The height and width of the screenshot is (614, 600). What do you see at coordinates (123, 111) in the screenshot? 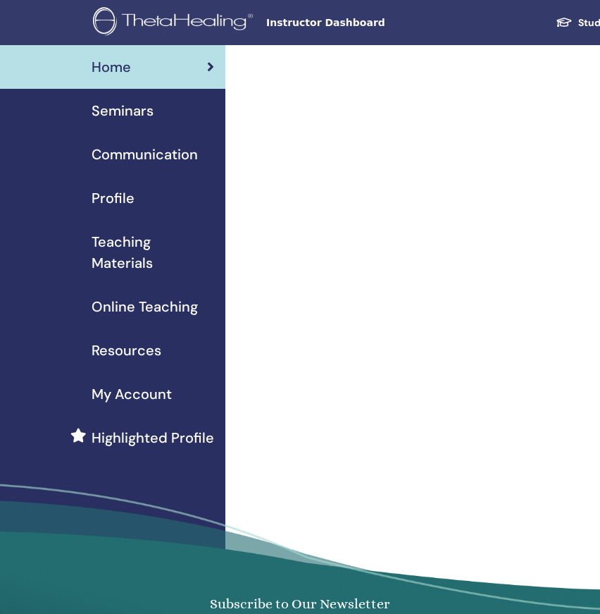
I see `span: Seminars` at bounding box center [123, 111].